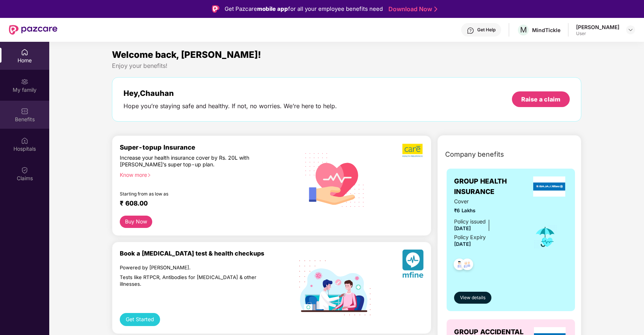 This screenshot has height=335, width=644. I want to click on img: Logo, so click(216, 9).